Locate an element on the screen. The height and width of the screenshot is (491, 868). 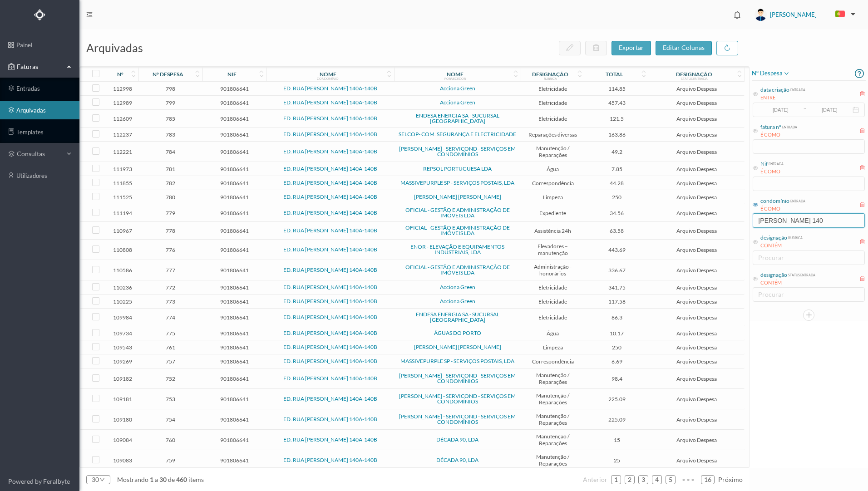
span: 112237 is located at coordinates (123, 134).